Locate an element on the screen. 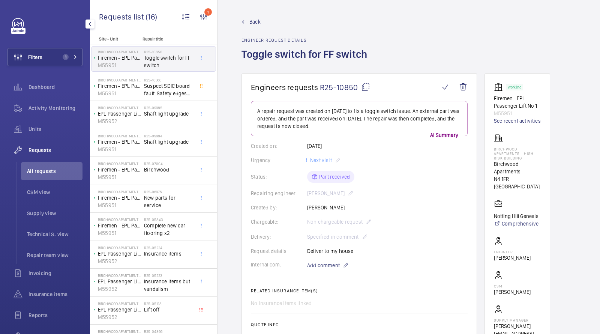 This screenshot has width=600, height=334. span: Toggle switch for FF switch is located at coordinates (169, 61).